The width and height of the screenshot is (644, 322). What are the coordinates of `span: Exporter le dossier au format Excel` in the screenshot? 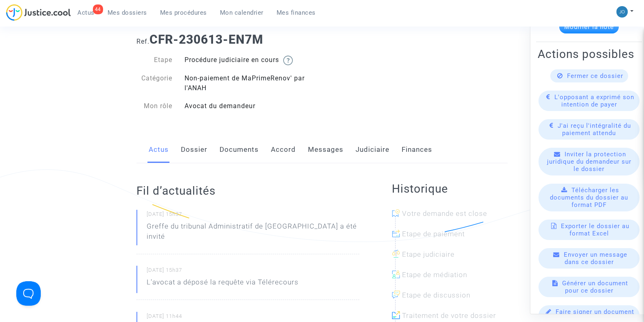 It's located at (595, 229).